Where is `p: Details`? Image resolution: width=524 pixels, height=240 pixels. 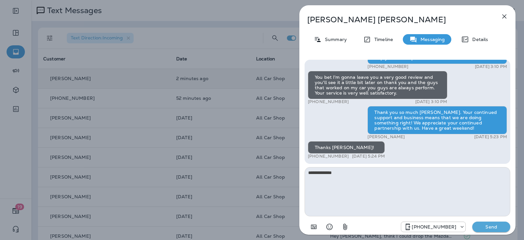 p: Details is located at coordinates (479, 39).